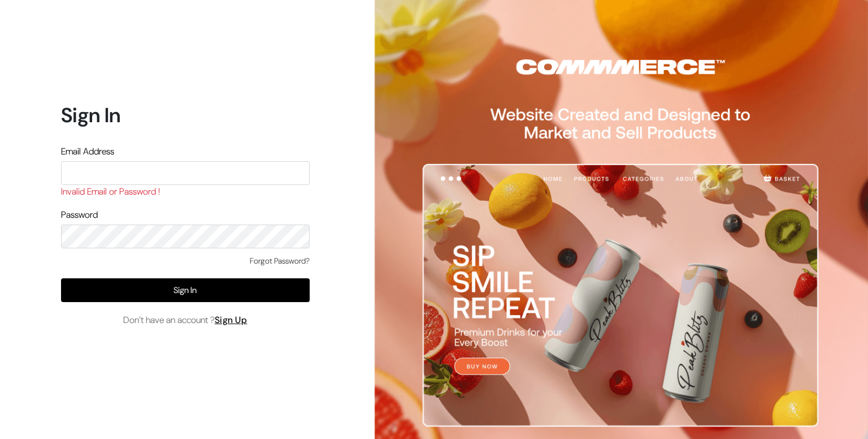 The width and height of the screenshot is (868, 439). Describe the element at coordinates (231, 319) in the screenshot. I see `a: Sign Up` at that location.